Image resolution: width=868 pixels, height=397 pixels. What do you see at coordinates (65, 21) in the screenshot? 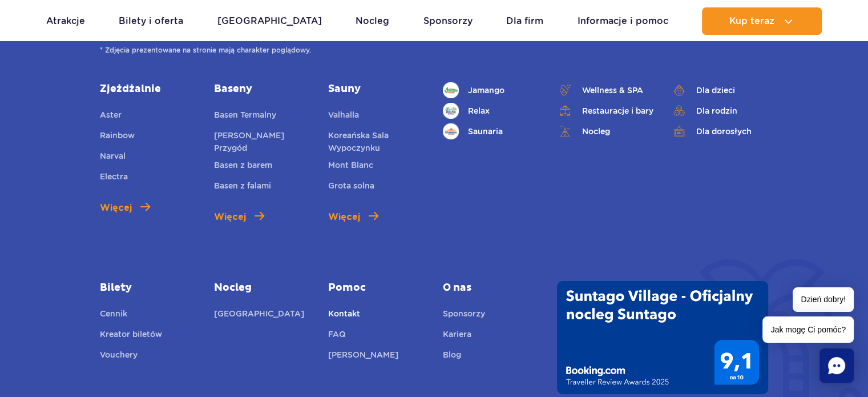
I see `a: Atrakcje` at bounding box center [65, 21].